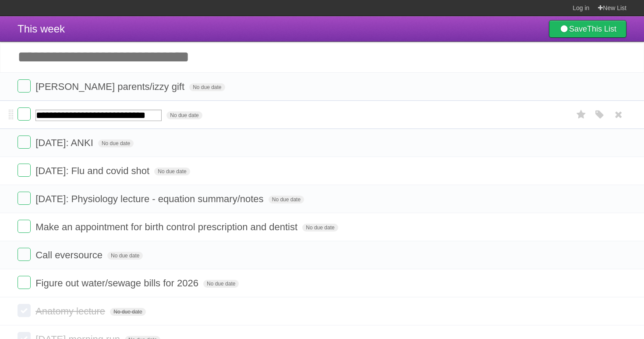  I want to click on span: Anatomy lecture, so click(72, 311).